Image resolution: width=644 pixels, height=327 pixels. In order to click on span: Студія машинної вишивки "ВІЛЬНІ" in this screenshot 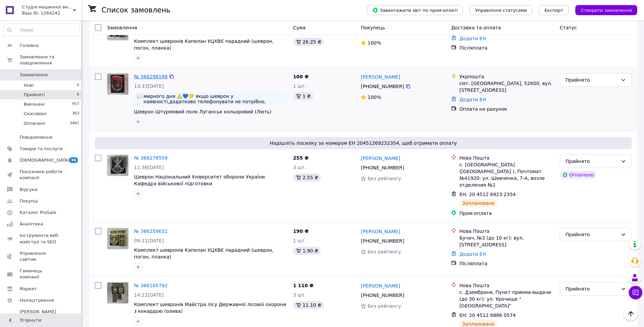, I will do `click(47, 7)`.